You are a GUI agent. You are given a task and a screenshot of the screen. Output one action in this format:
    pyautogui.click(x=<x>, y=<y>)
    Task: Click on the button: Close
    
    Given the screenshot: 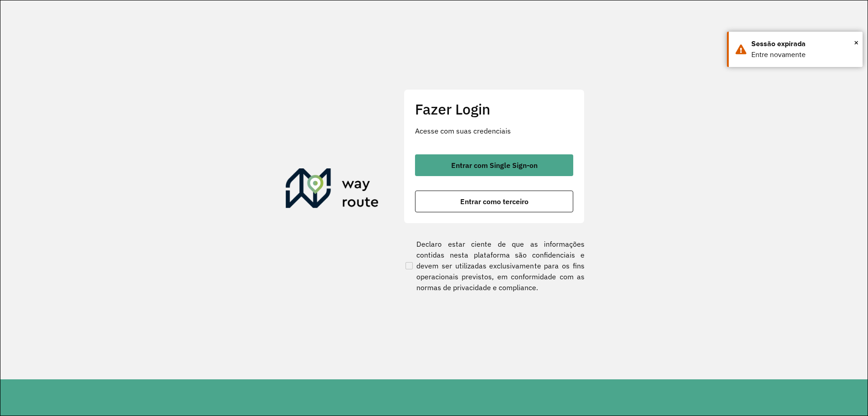 What is the action you would take?
    pyautogui.click(x=857, y=42)
    